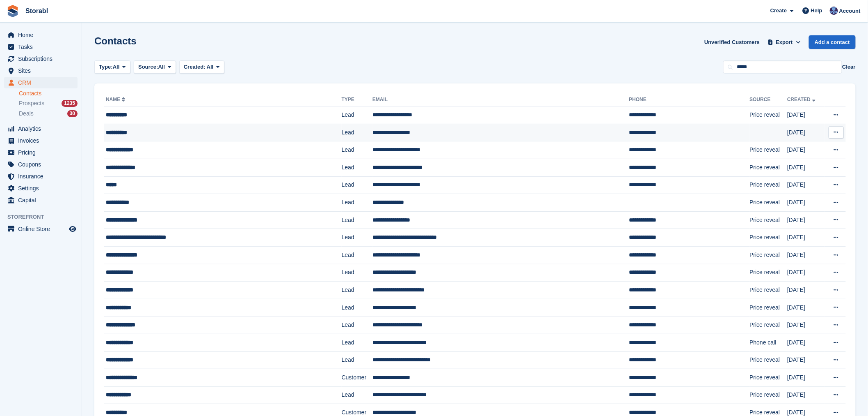 The width and height of the screenshot is (868, 416). What do you see at coordinates (43, 58) in the screenshot?
I see `span: Subscriptions` at bounding box center [43, 58].